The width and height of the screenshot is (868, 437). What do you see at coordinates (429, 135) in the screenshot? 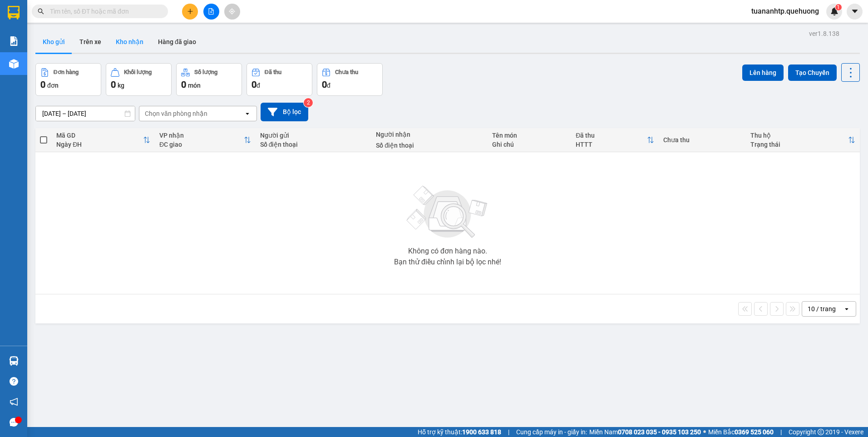
I see `div: Người nhận` at bounding box center [429, 135].